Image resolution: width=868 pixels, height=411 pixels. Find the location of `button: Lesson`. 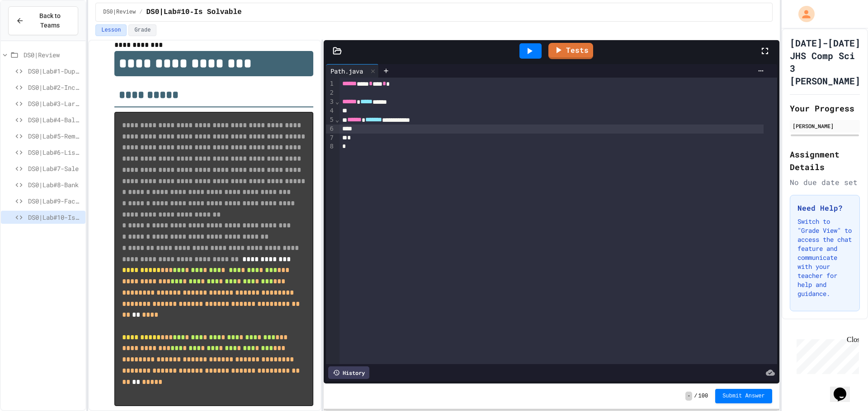

button: Lesson is located at coordinates (111, 31).